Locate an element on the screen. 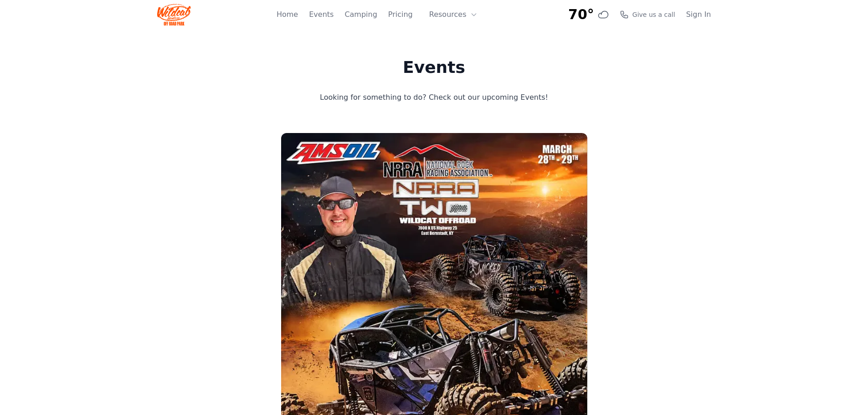  a: Pricing is located at coordinates (400, 14).